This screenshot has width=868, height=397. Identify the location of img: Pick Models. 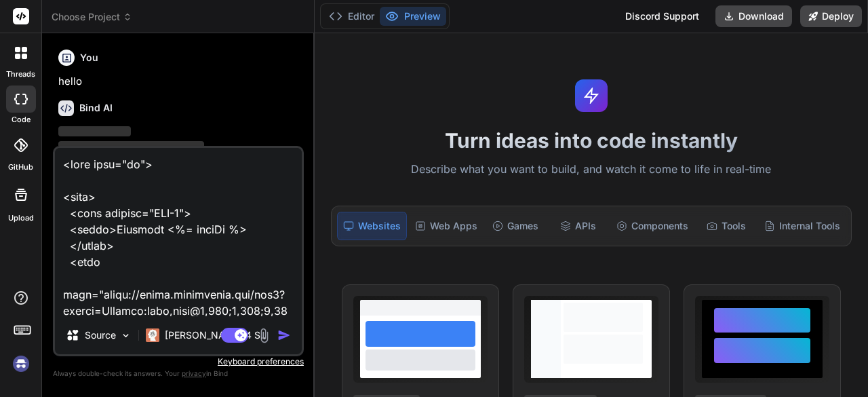
(126, 336).